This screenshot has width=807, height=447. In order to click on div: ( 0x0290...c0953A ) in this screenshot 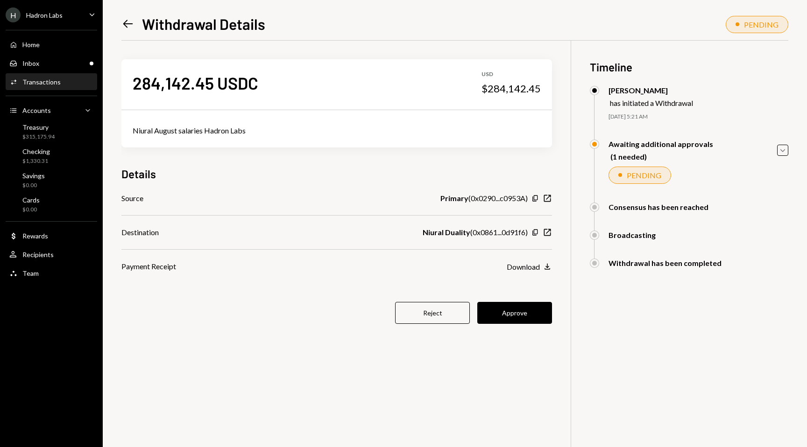, I will do `click(484, 199)`.